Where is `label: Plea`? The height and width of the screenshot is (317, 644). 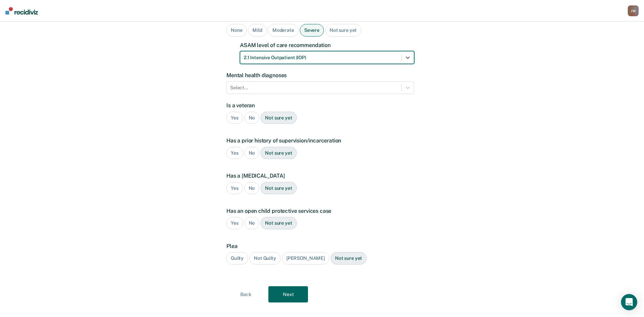
label: Plea is located at coordinates (320, 246).